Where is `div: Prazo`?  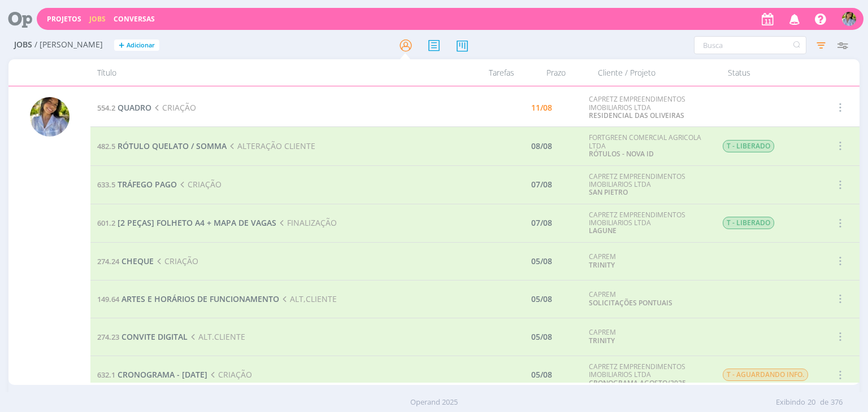 div: Prazo is located at coordinates (556, 72).